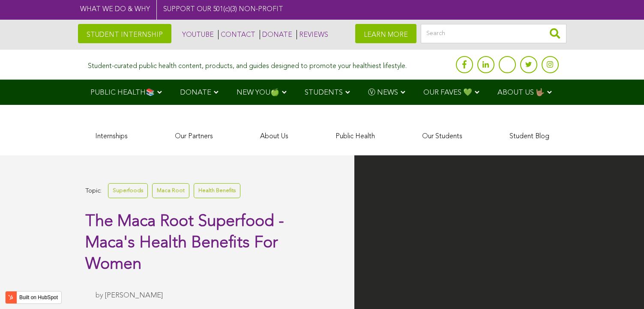 This screenshot has width=644, height=309. I want to click on span: The Maca Root Superfood - Maca's Health Benefits For Women, so click(185, 243).